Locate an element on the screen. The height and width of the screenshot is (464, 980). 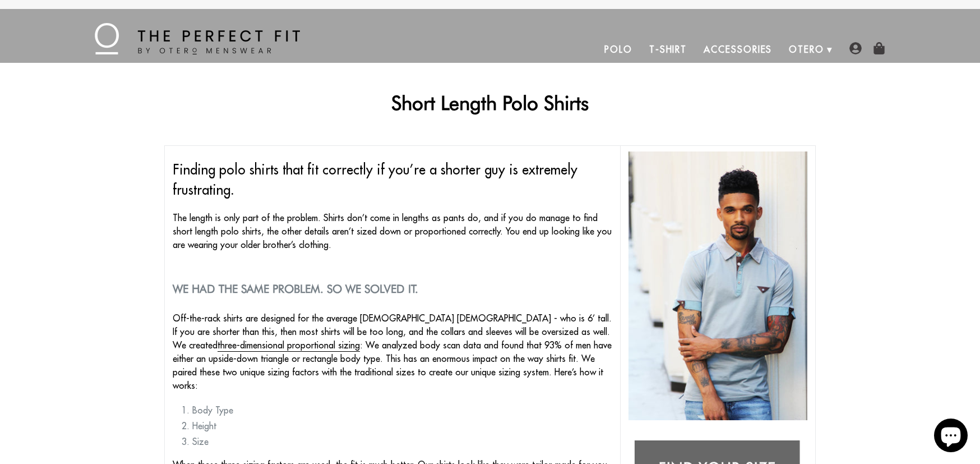
li: Body Type is located at coordinates (402, 410).